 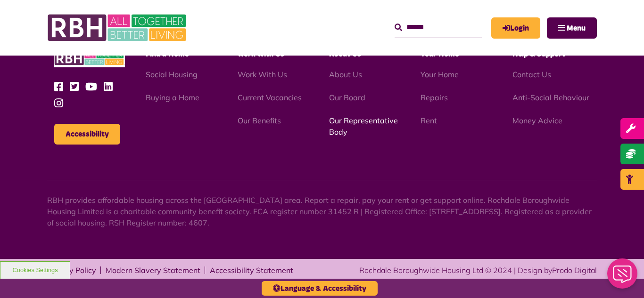 I want to click on button: Accessibility, so click(x=87, y=134).